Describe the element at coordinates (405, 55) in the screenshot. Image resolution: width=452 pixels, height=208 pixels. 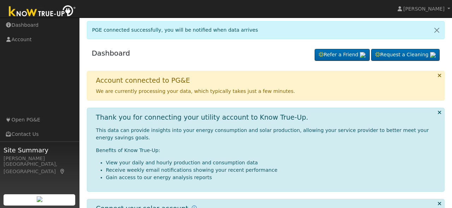
I see `a: Request a Cleaning` at that location.